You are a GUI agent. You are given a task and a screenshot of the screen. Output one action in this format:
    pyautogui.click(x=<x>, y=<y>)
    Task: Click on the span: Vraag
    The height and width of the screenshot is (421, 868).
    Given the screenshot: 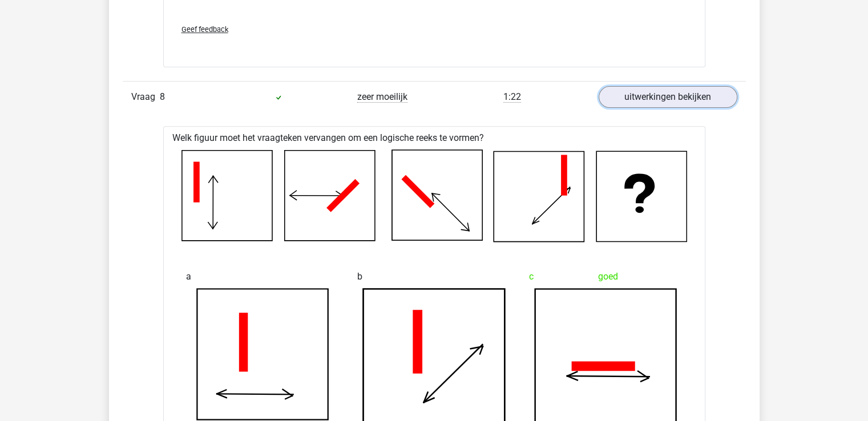 What is the action you would take?
    pyautogui.click(x=146, y=97)
    